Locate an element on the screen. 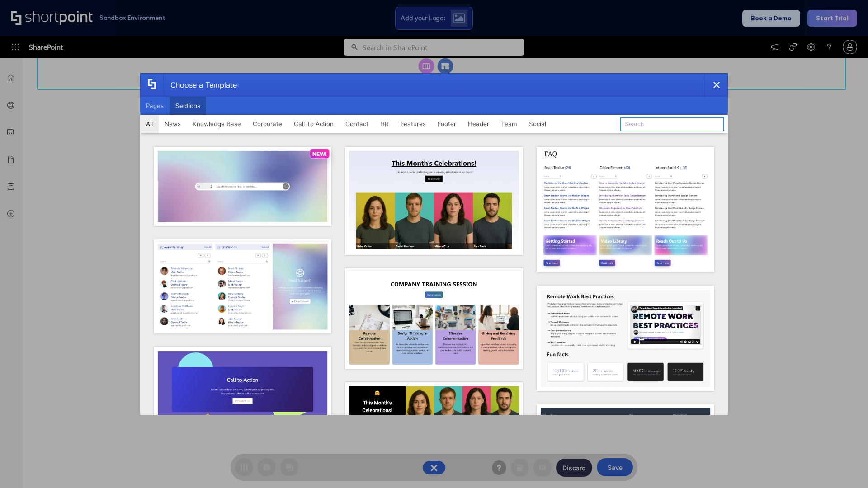  input: Search is located at coordinates (672, 124).